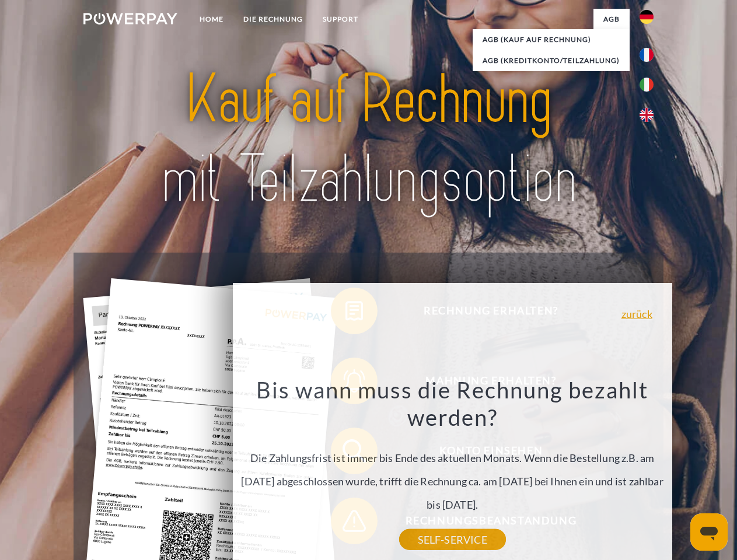 Image resolution: width=737 pixels, height=560 pixels. Describe the element at coordinates (452, 540) in the screenshot. I see `a: SELF-SERVICE` at that location.